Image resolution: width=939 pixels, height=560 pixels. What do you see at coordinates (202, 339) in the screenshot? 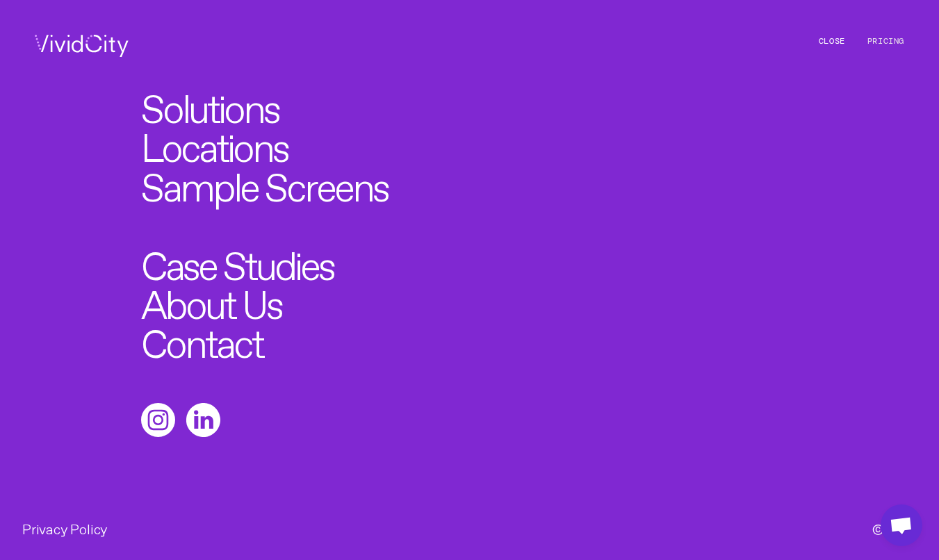
I see `a: Contact` at bounding box center [202, 339].